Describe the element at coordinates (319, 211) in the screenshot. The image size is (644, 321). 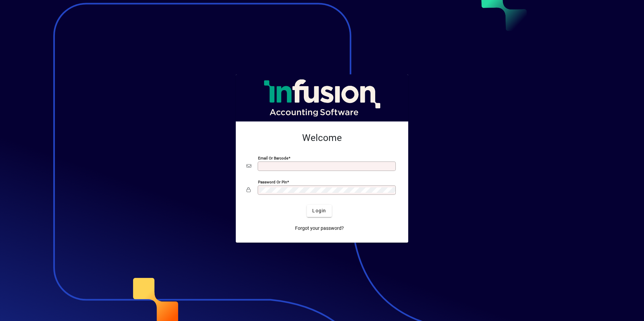
I see `button: Login` at that location.